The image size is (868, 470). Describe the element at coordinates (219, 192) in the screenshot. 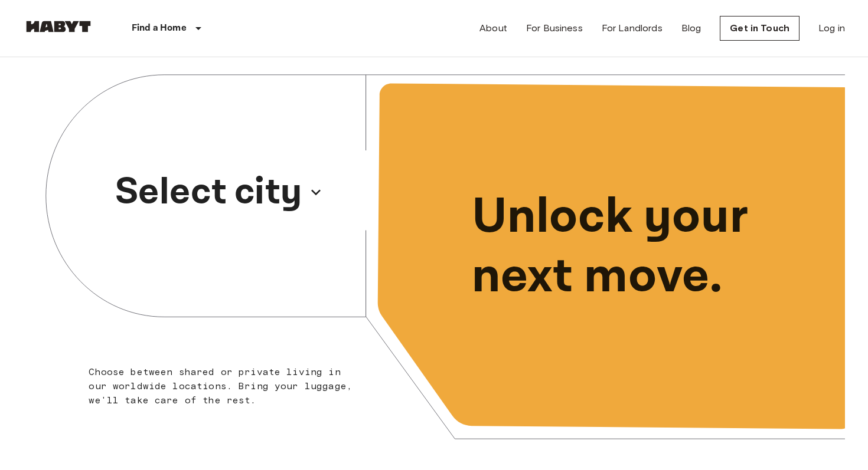

I see `button: Select city` at that location.